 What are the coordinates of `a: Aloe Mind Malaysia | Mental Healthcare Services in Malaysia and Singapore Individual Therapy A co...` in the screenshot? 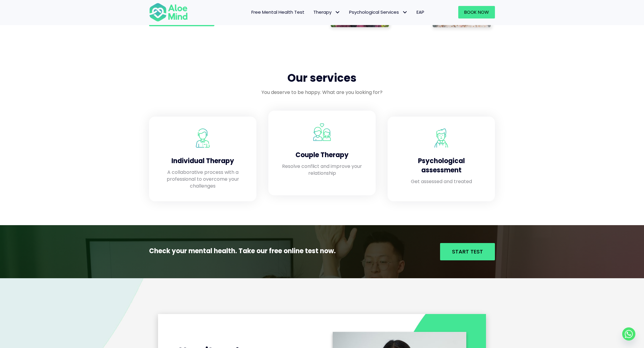 It's located at (203, 159).